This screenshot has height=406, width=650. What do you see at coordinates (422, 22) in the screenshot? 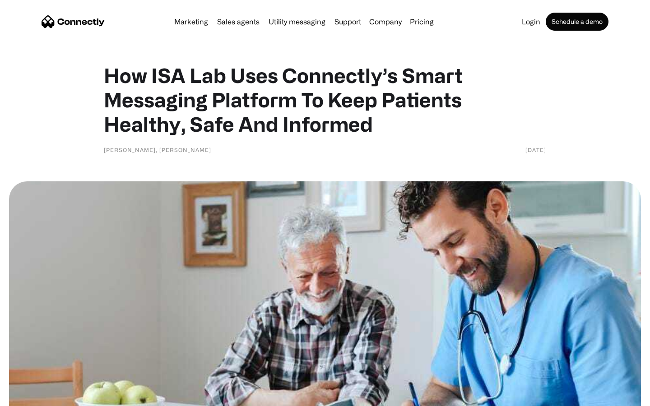
I see `a: Pricing` at bounding box center [422, 22].